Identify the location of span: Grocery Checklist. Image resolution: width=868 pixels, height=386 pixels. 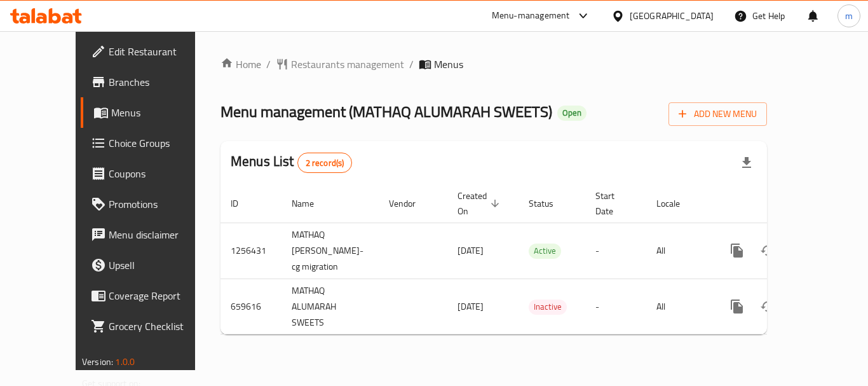
(160, 326).